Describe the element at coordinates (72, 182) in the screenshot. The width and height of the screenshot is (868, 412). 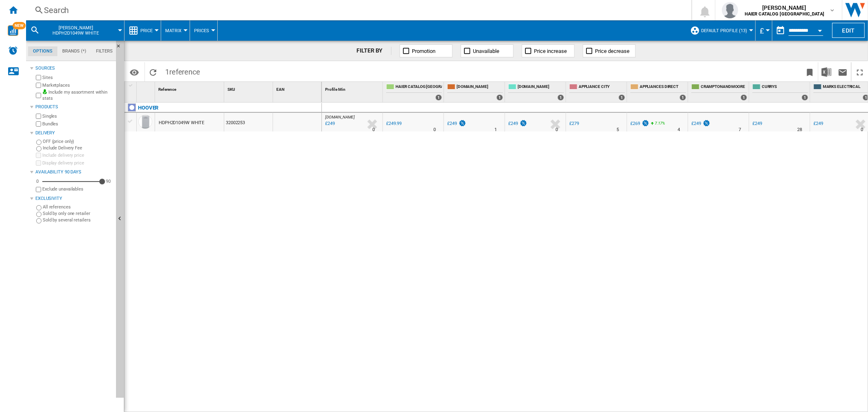
I see `md-slider: Availability` at that location.